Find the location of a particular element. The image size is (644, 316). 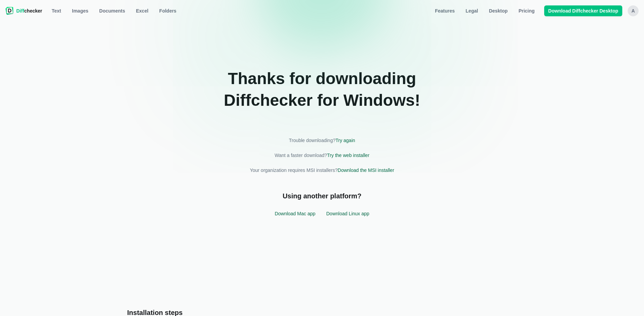

span: Documents is located at coordinates (112, 11).